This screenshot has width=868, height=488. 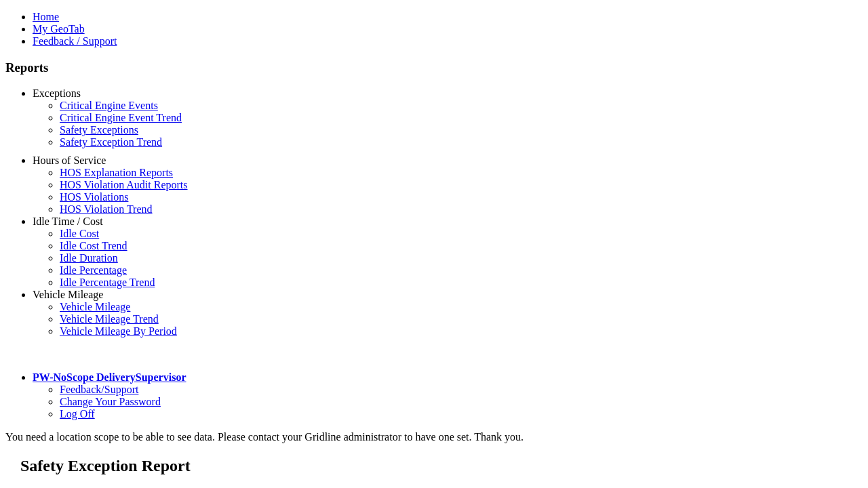 I want to click on a: Log Off, so click(x=77, y=414).